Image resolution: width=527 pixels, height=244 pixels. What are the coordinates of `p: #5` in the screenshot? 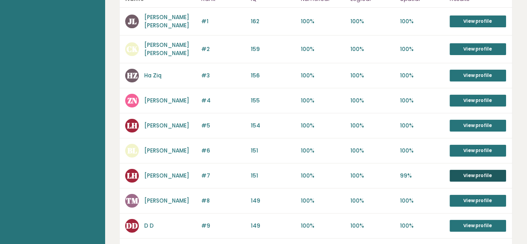 It's located at (223, 126).